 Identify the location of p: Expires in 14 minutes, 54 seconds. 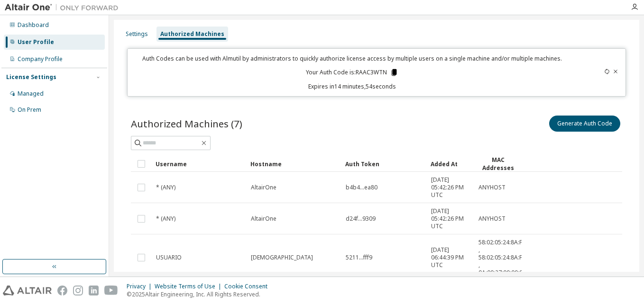
(352, 86).